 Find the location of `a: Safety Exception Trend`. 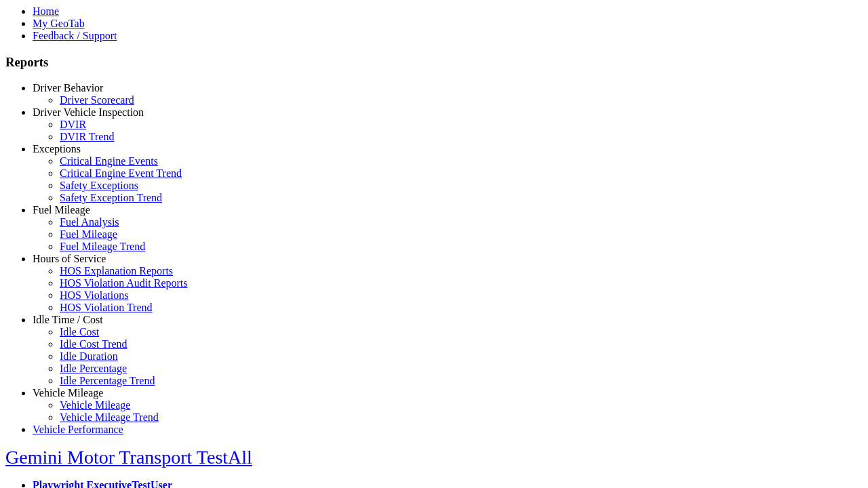

a: Safety Exception Trend is located at coordinates (111, 198).